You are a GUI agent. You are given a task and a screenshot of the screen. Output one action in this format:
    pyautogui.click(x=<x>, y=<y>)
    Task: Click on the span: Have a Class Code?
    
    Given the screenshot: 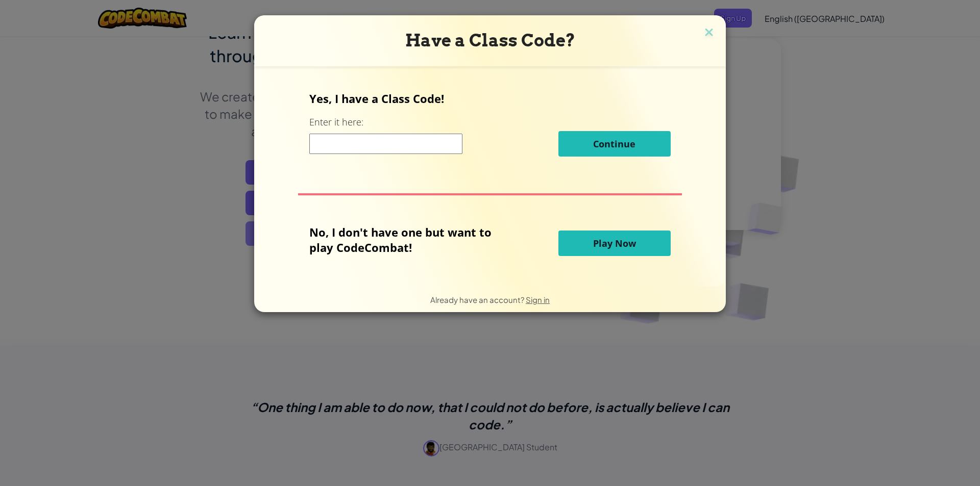 What is the action you would take?
    pyautogui.click(x=490, y=40)
    